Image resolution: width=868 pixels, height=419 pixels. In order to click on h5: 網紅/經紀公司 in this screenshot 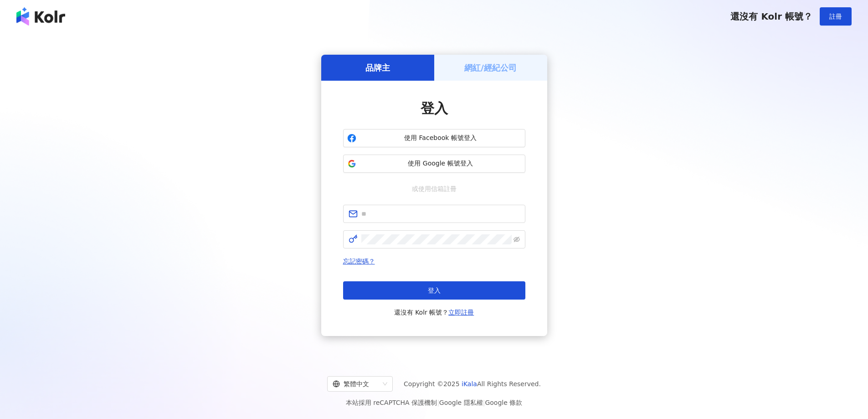, I will do `click(491, 67)`.